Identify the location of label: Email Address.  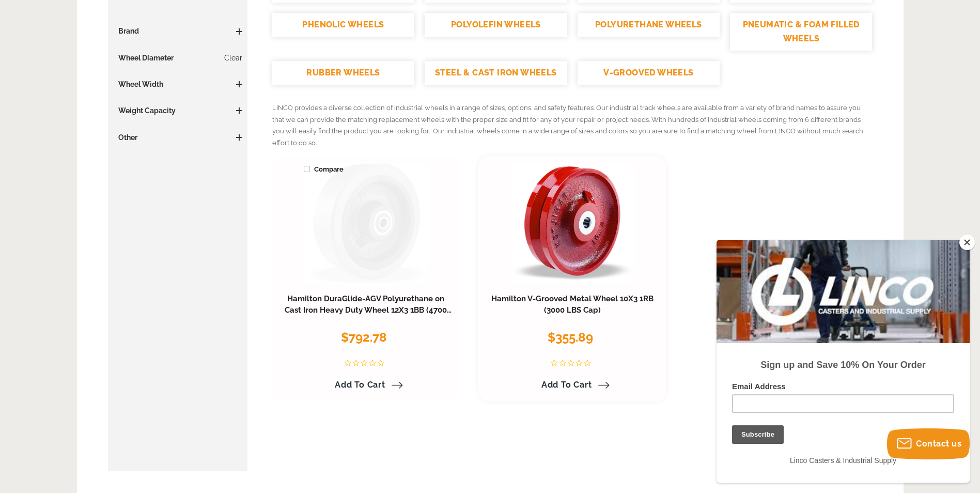
(127, 148).